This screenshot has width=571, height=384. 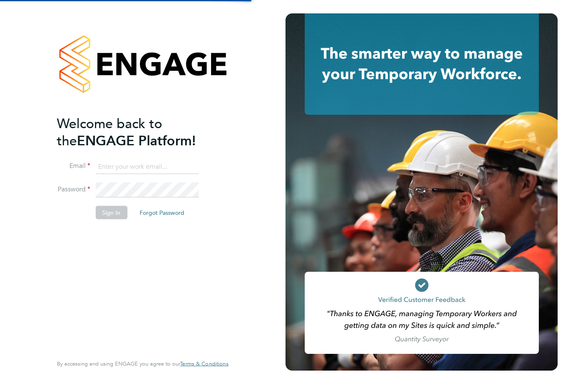 What do you see at coordinates (111, 212) in the screenshot?
I see `button: Sign In` at bounding box center [111, 212].